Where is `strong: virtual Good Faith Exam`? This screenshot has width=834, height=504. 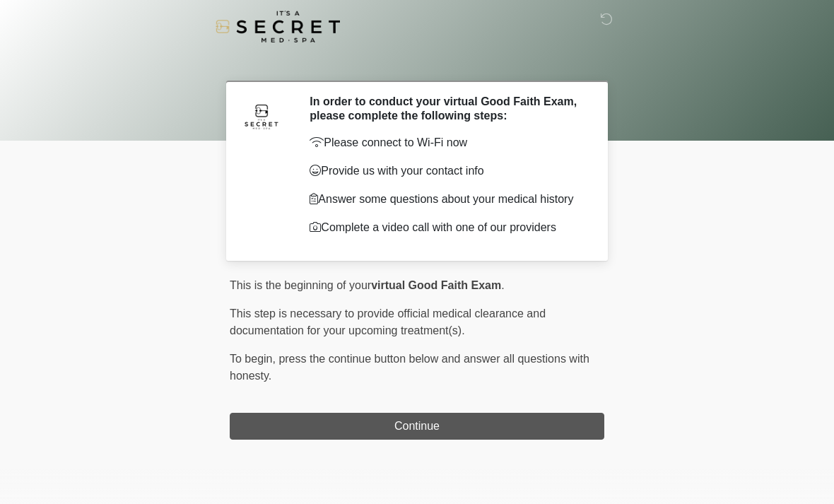 strong: virtual Good Faith Exam is located at coordinates (437, 285).